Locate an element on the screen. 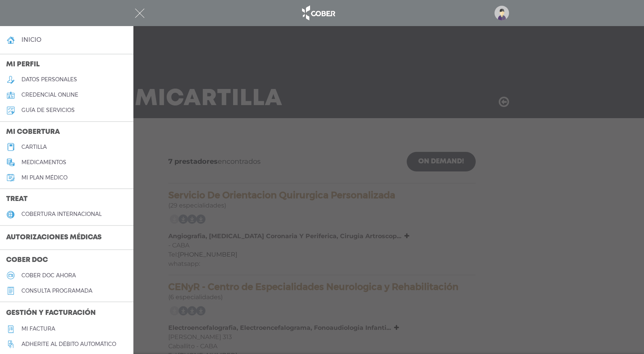 Image resolution: width=644 pixels, height=354 pixels. h5: cobertura internacional is located at coordinates (61, 214).